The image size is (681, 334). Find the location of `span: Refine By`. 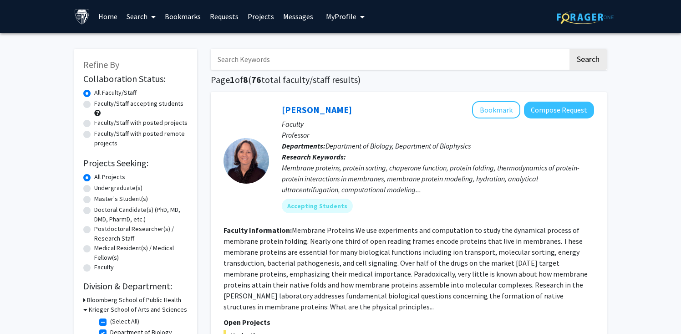

span: Refine By is located at coordinates (101, 64).